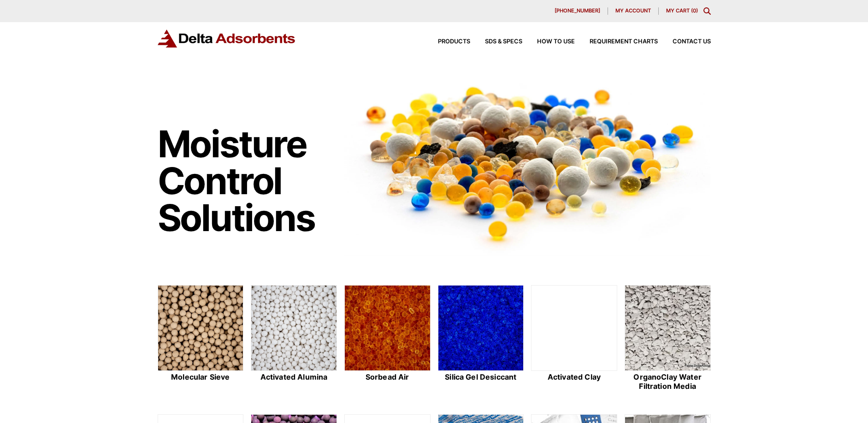 This screenshot has width=868, height=423. What do you see at coordinates (634, 11) in the screenshot?
I see `a: My account` at bounding box center [634, 11].